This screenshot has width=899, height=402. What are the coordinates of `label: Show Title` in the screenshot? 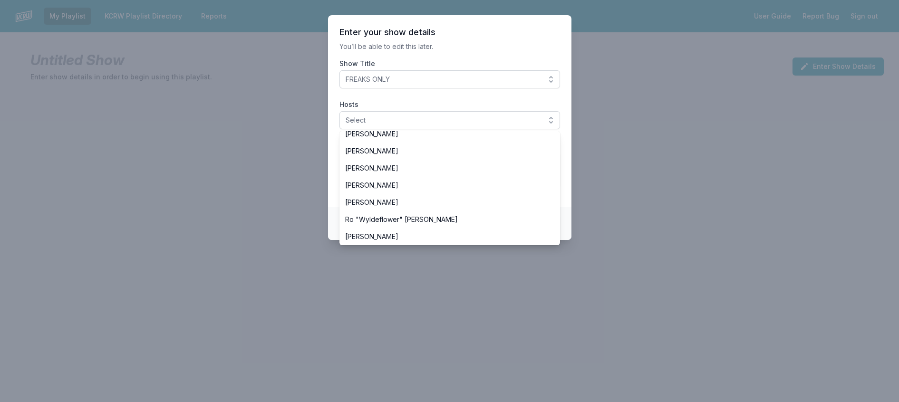 It's located at (450, 64).